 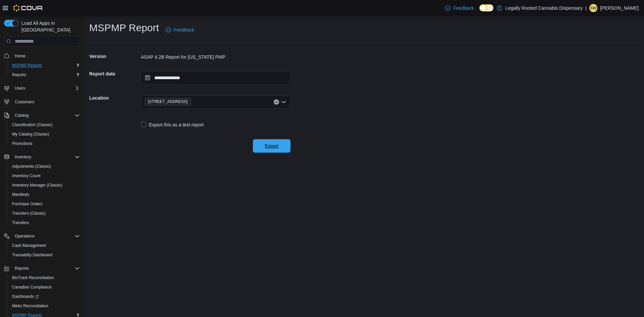 I want to click on a: Cash Management, so click(x=29, y=245).